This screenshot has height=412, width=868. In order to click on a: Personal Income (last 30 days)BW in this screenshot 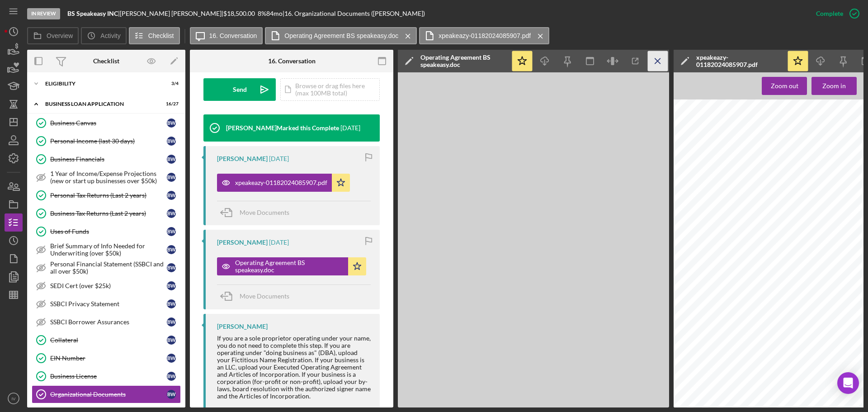, I will do `click(106, 141)`.